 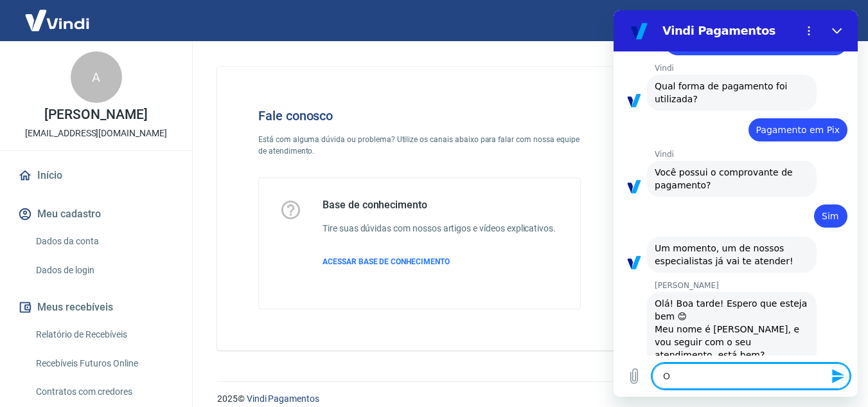 I want to click on a: Dados da conta, so click(x=103, y=241).